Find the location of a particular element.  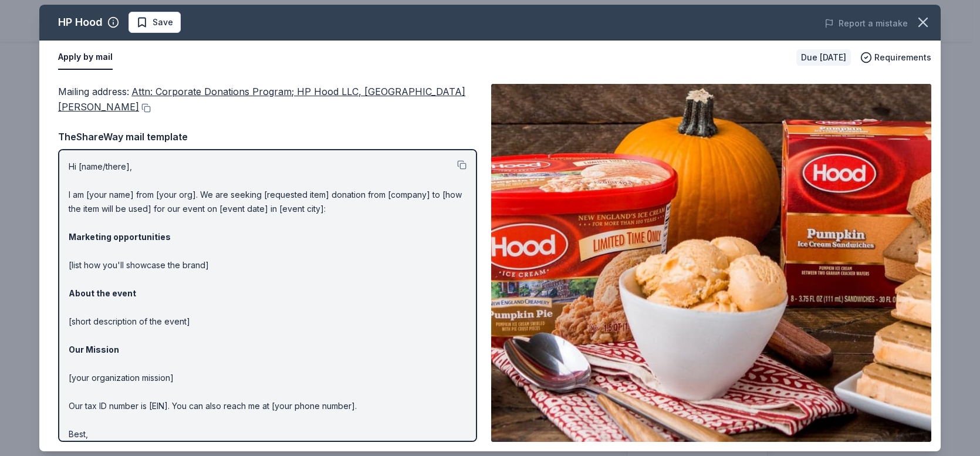

strong: About the event is located at coordinates (102, 293).